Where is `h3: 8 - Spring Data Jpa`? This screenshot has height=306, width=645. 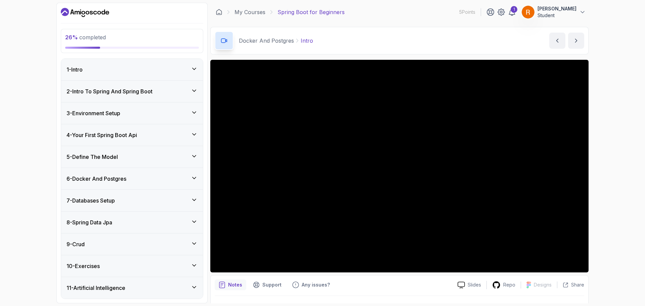 h3: 8 - Spring Data Jpa is located at coordinates (89, 222).